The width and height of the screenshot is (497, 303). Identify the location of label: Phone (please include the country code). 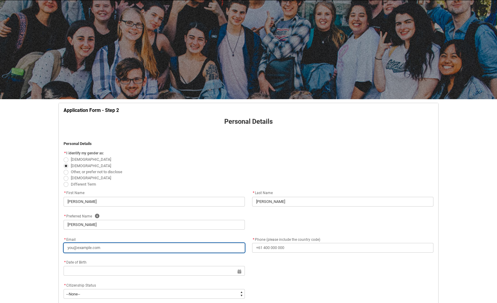
(287, 239).